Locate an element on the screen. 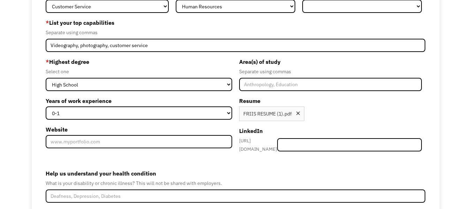 This screenshot has width=471, height=209. div: What is your disability or chronic illness? This will not be shared with employers. is located at coordinates (235, 183).